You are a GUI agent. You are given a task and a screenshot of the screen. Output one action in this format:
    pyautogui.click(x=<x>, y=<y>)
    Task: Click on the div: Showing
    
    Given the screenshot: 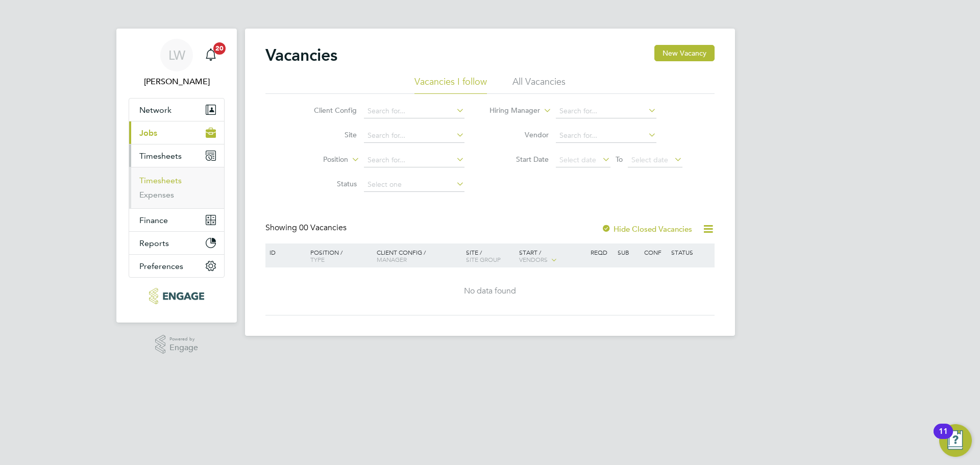 What is the action you would take?
    pyautogui.click(x=306, y=227)
    